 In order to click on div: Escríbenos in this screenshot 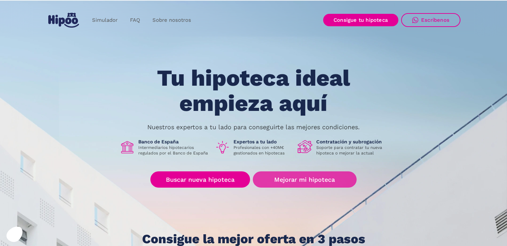, I will do `click(436, 20)`.